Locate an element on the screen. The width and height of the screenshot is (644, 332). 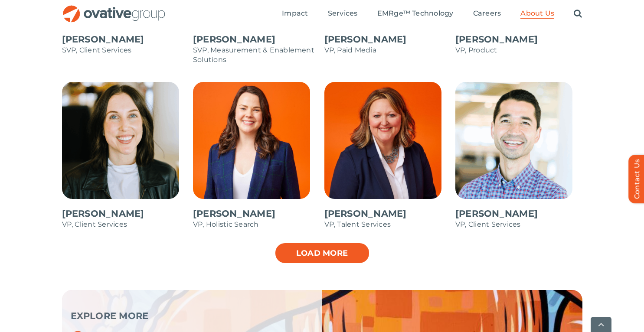
a: Services is located at coordinates (342, 14).